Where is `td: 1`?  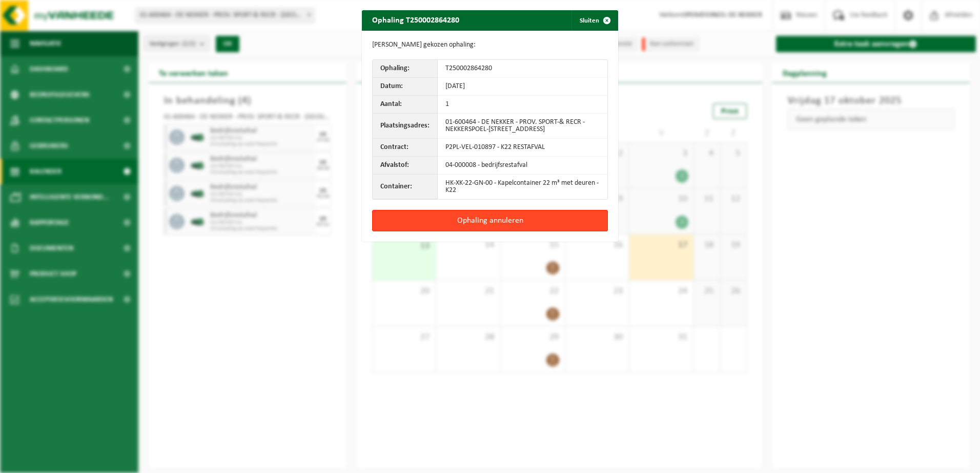
td: 1 is located at coordinates (522, 104).